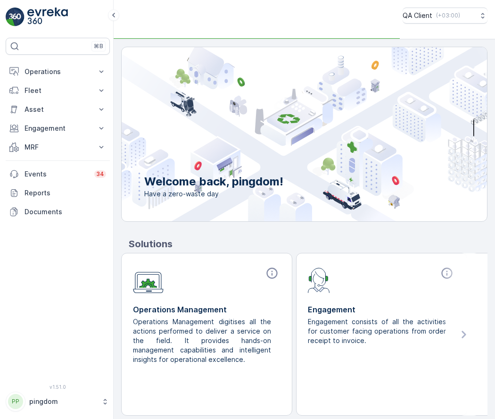 This screenshot has height=419, width=495. Describe the element at coordinates (58, 128) in the screenshot. I see `button: Engagement` at that location.